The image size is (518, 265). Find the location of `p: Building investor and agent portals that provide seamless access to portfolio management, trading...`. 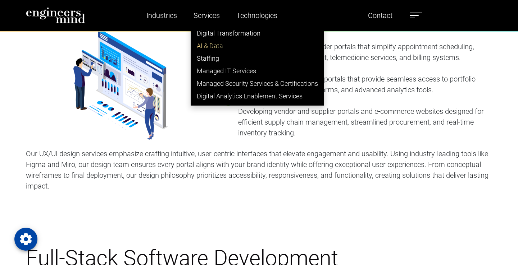

p: Building investor and agent portals that provide seamless access to portfolio management, trading... is located at coordinates (365, 84).